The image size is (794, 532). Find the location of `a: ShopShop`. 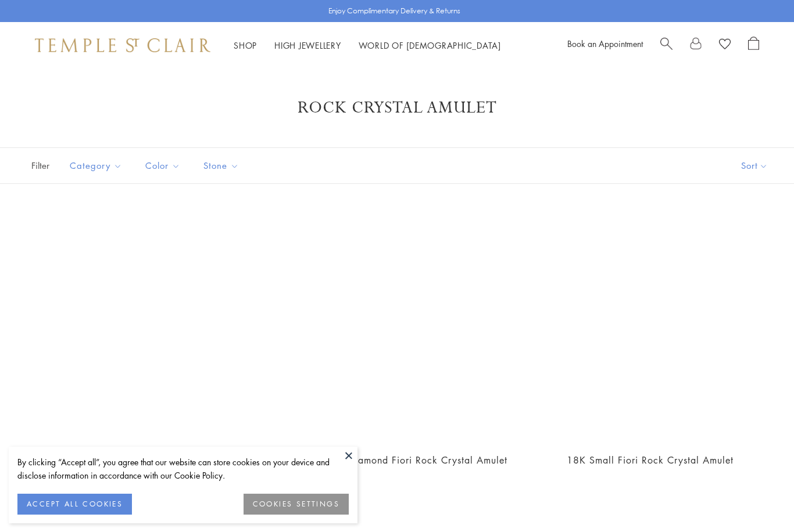

a: ShopShop is located at coordinates (245, 45).